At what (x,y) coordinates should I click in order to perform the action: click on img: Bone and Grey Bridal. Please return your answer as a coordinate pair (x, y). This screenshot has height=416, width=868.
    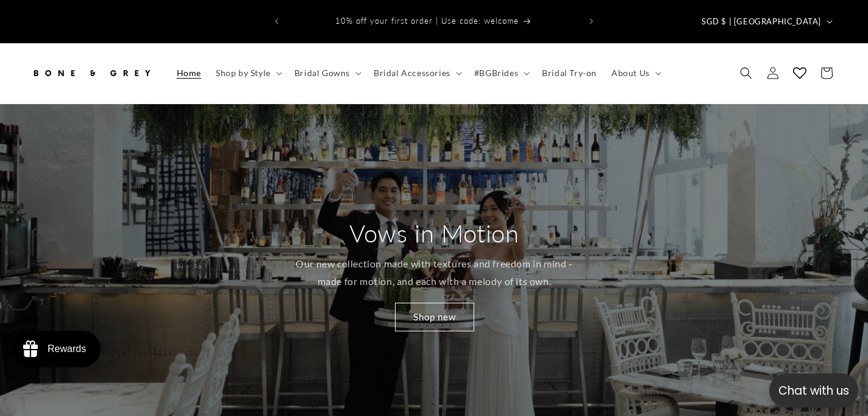
    Looking at the image, I should click on (91, 73).